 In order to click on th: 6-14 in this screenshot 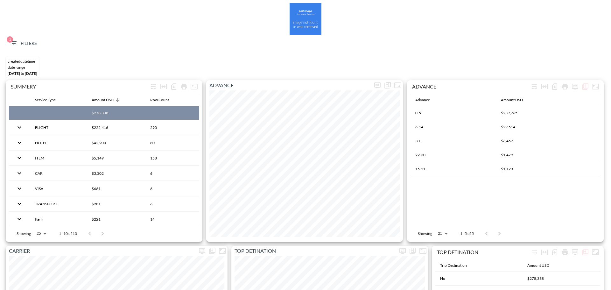, I will do `click(452, 127)`.